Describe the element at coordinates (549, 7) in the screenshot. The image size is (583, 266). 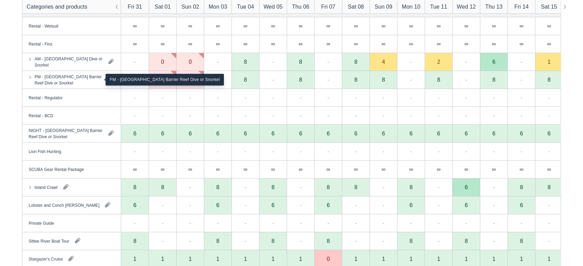
I see `div: Sat 15` at that location.